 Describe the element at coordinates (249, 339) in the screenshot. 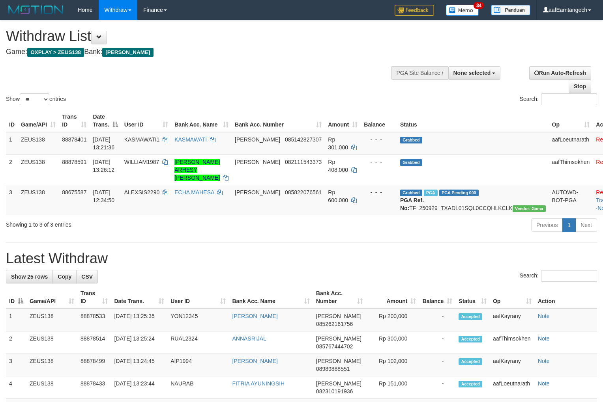

I see `a: ANNASRIJAL` at that location.